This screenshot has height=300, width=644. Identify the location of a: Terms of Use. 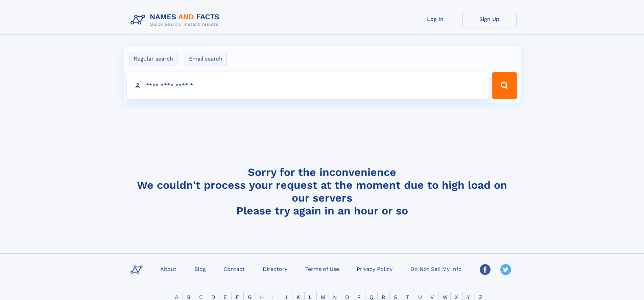
(322, 269).